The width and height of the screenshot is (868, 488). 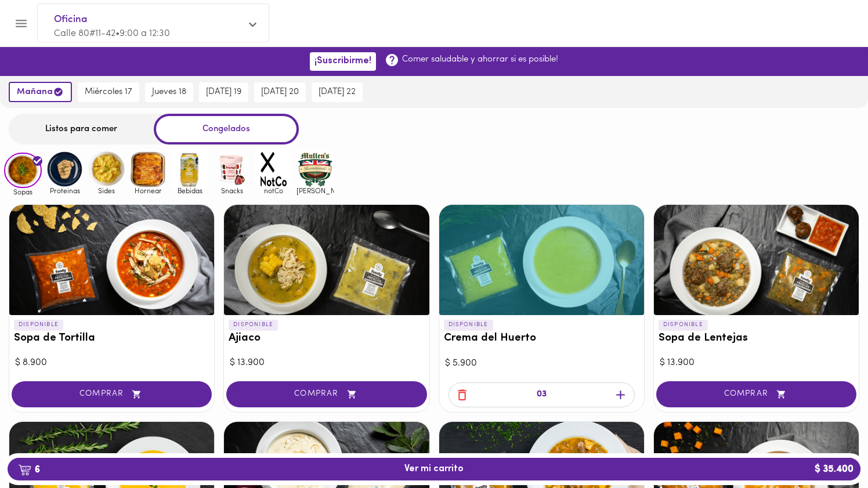 What do you see at coordinates (40, 91) in the screenshot?
I see `button: mañana` at bounding box center [40, 91].